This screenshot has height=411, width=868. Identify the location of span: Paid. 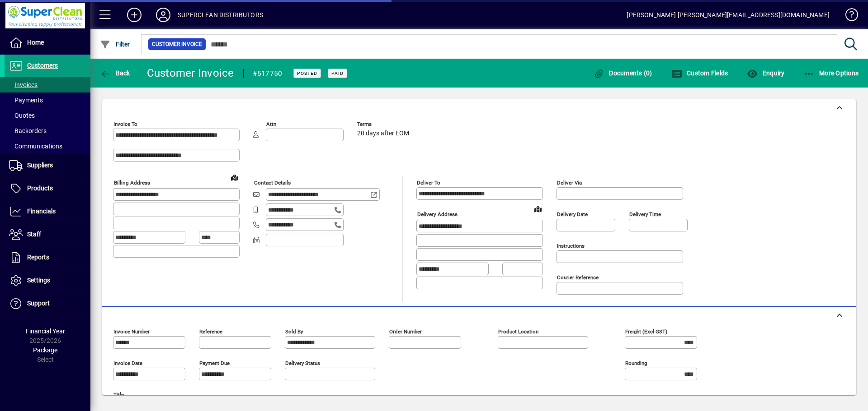
(337, 73).